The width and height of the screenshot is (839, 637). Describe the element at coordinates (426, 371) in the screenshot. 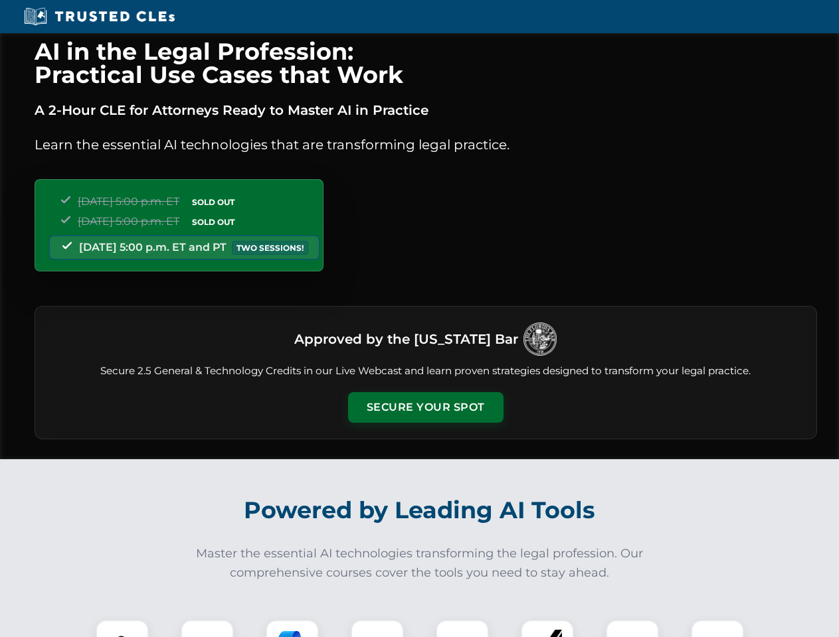

I see `p: Secure 2.5 General & Technology Credits in our Live Webcast and learn proven strategies designed ...` at that location.